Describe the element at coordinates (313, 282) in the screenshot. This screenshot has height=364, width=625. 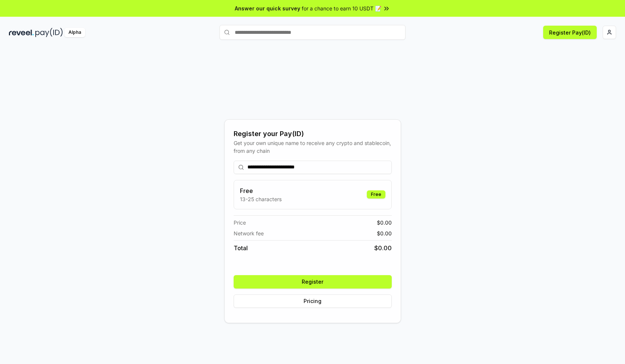
I see `button: Register` at that location.